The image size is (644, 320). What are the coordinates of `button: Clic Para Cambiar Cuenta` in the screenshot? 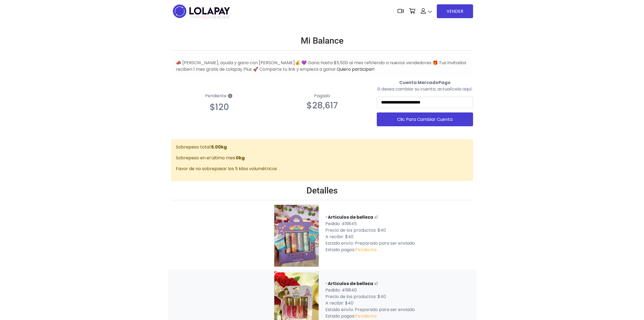 It's located at (425, 119).